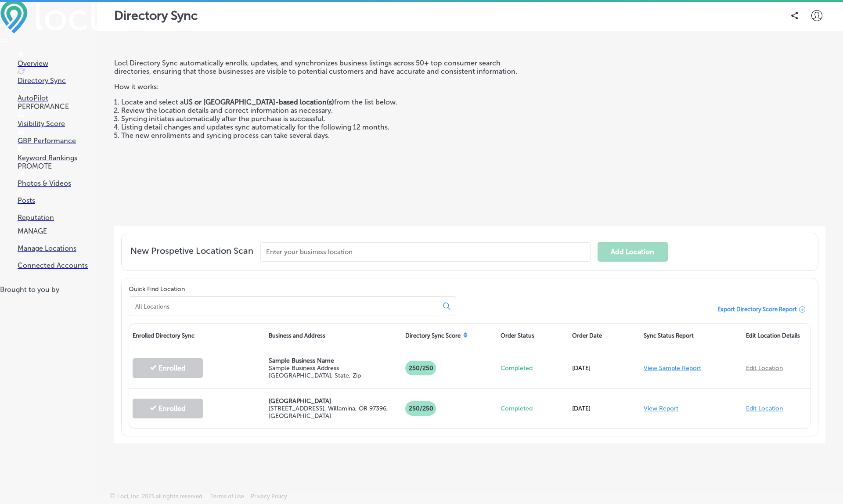 This screenshot has height=504, width=843. Describe the element at coordinates (425, 252) in the screenshot. I see `input: Enter your business location` at that location.